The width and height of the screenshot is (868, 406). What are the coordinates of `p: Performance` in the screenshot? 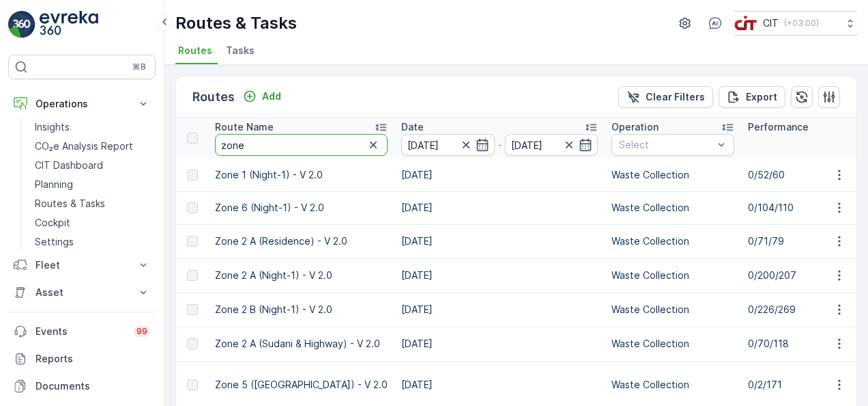 It's located at (778, 127).